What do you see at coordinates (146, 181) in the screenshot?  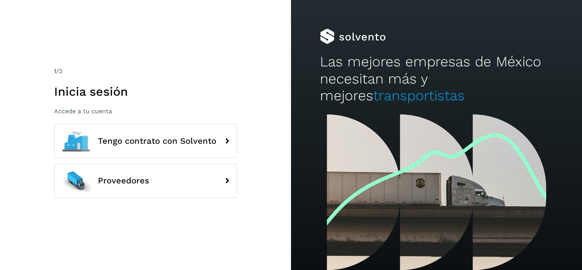 I see `button: Proveedores` at bounding box center [146, 181].